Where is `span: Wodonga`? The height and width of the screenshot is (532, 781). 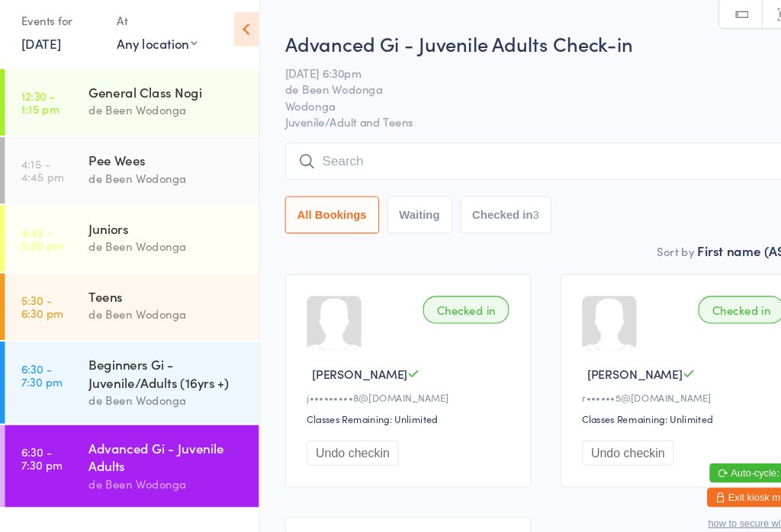 span: Wodonga is located at coordinates (501, 109).